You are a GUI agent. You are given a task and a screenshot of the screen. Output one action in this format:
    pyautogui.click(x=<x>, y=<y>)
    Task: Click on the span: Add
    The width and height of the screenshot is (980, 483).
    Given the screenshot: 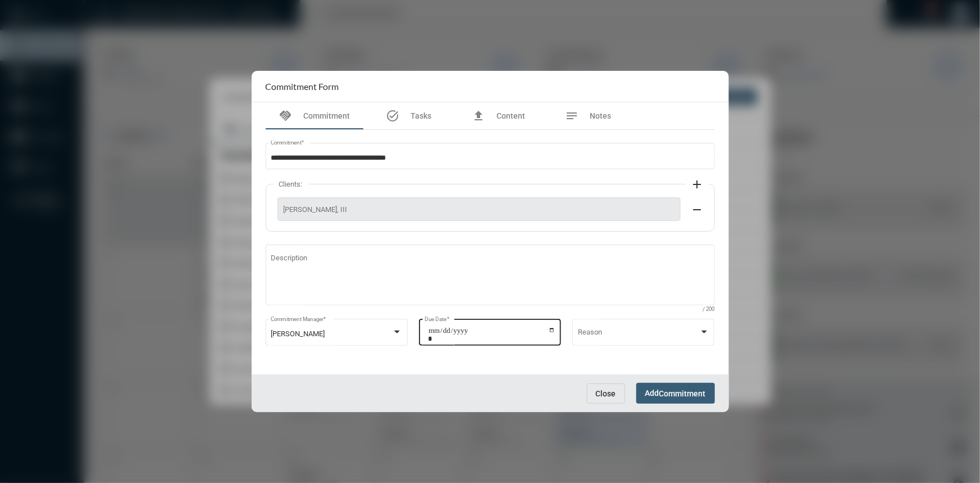 What is the action you would take?
    pyautogui.click(x=676, y=393)
    